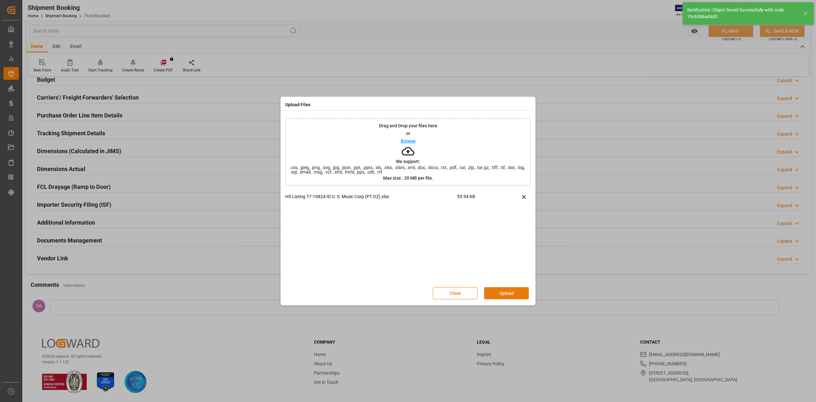 This screenshot has height=402, width=816. Describe the element at coordinates (408, 126) in the screenshot. I see `p: Drag and Drop your files here` at that location.